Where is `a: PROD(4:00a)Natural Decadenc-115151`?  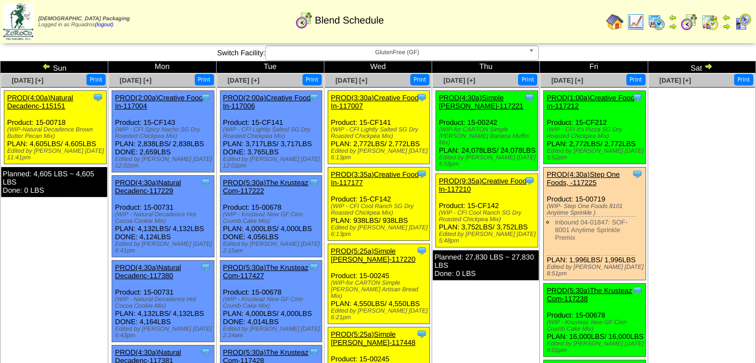
a: PROD(4:00a)Natural Decadenc-115151 is located at coordinates (40, 102).